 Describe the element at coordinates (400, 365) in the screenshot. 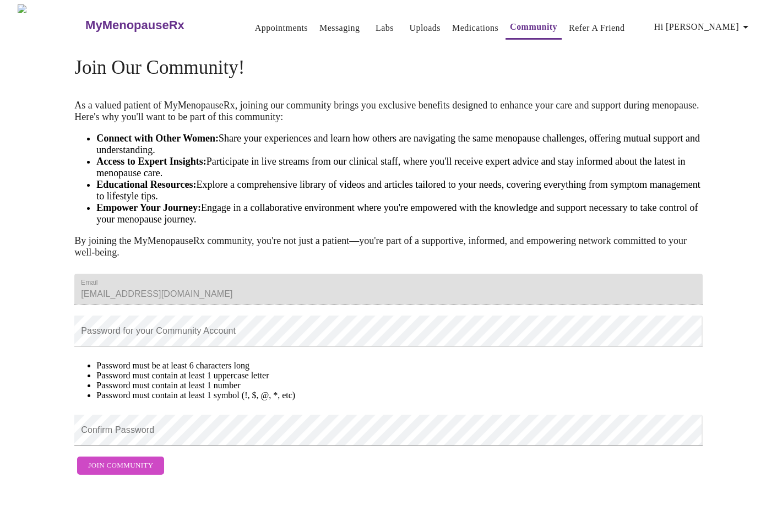

I see `li: Password must be at least 6 characters long` at that location.